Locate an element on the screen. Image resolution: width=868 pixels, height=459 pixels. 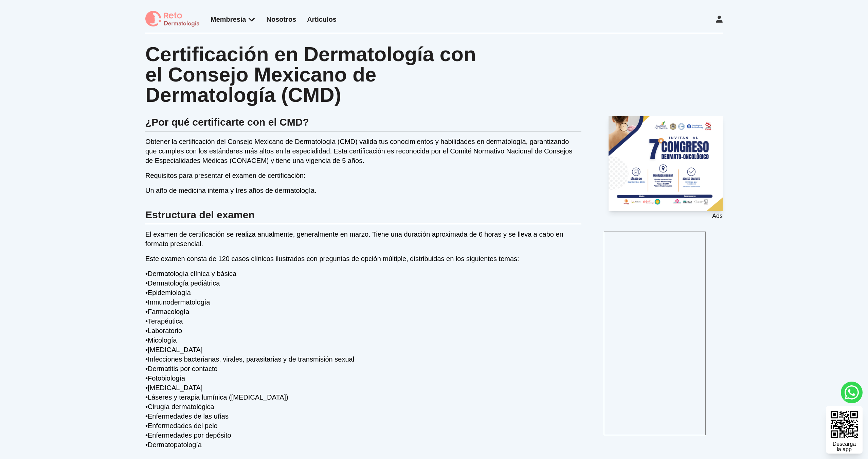
p: Ads is located at coordinates (666, 216).